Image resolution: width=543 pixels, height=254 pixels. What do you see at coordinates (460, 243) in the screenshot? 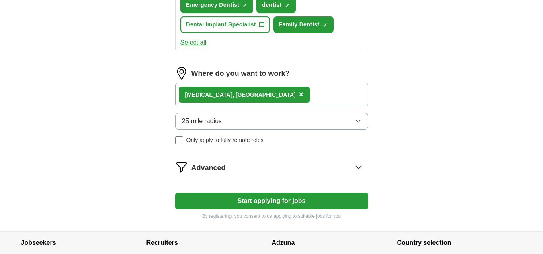
I see `h4: Country selection` at bounding box center [460, 243].